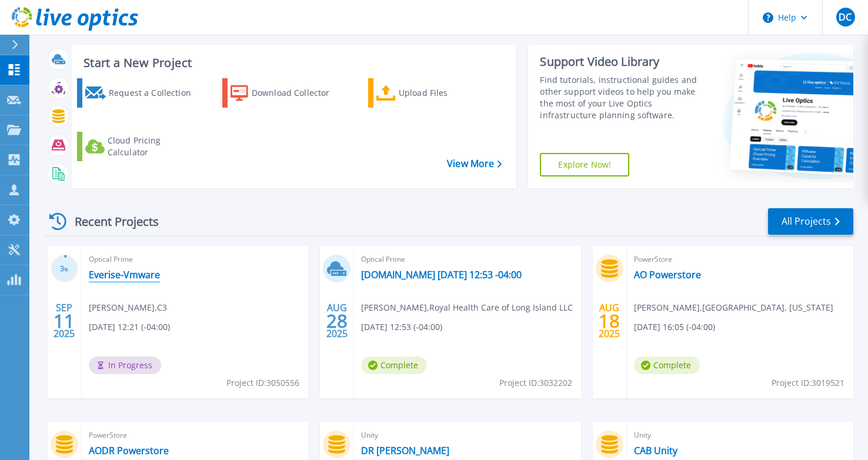  Describe the element at coordinates (137, 93) in the screenshot. I see `a: Request a Collection` at that location.